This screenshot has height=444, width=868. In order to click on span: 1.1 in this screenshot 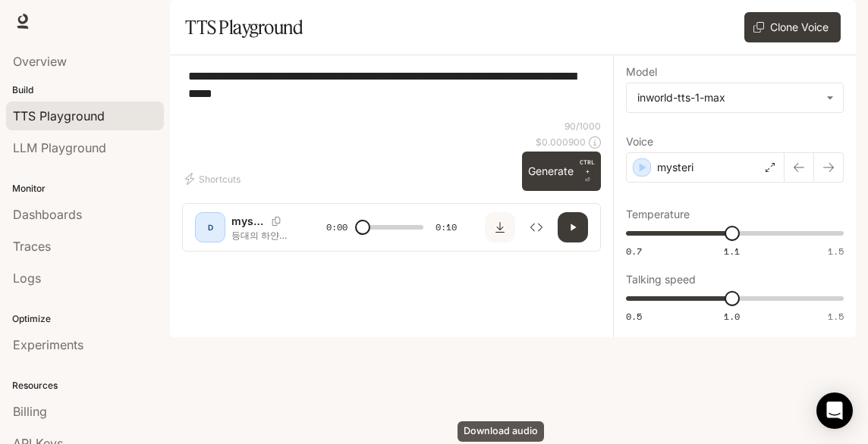, I will do `click(732, 251)`.